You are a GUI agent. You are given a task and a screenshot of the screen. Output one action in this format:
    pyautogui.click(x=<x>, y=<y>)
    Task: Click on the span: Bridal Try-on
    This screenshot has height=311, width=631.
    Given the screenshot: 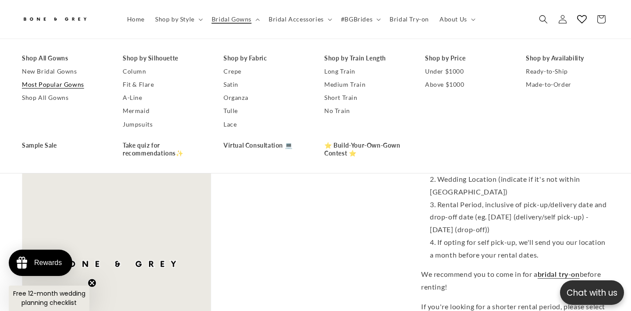 What is the action you would take?
    pyautogui.click(x=409, y=19)
    